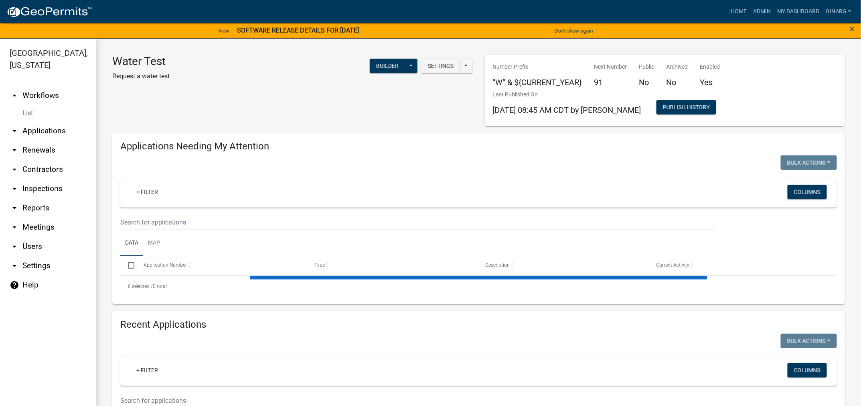 The width and height of the screenshot is (861, 406). Describe the element at coordinates (441, 66) in the screenshot. I see `button: Settings` at that location.